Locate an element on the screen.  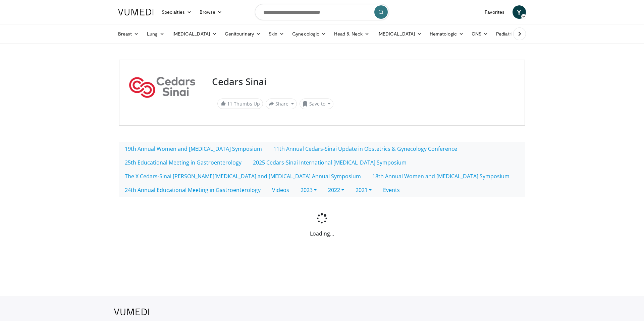
a: 2021 is located at coordinates (364, 190).